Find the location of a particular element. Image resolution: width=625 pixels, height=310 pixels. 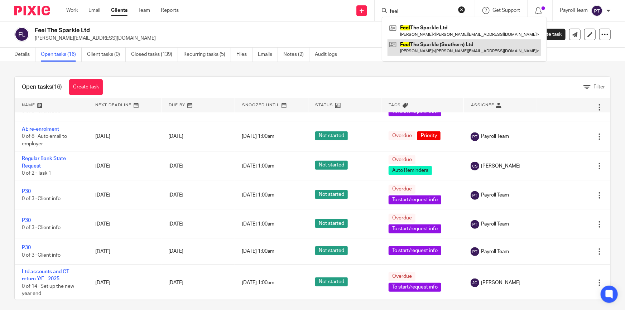

span: Snoozed Until is located at coordinates (261, 105).